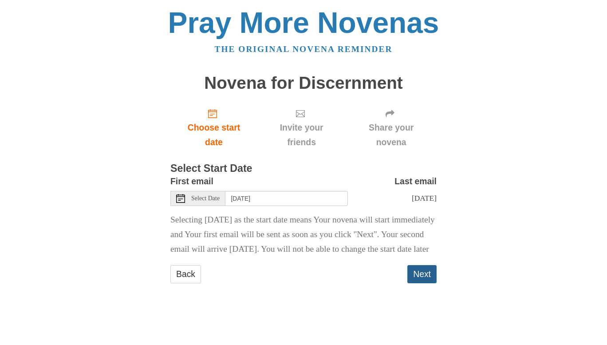 The width and height of the screenshot is (607, 345). Describe the element at coordinates (301, 135) in the screenshot. I see `span: Invite your friends` at that location.